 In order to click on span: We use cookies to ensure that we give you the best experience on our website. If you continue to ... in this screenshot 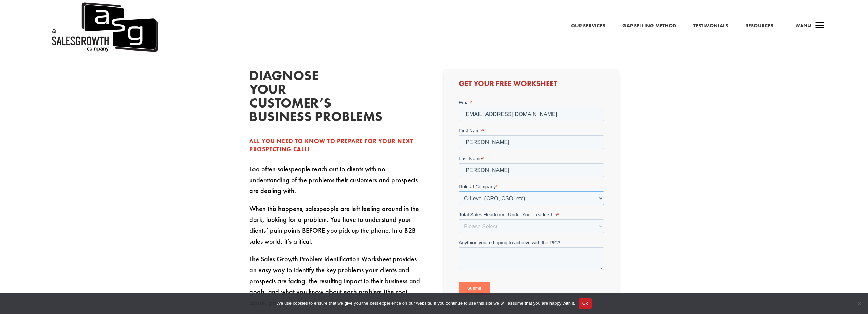, I will do `click(426, 303)`.